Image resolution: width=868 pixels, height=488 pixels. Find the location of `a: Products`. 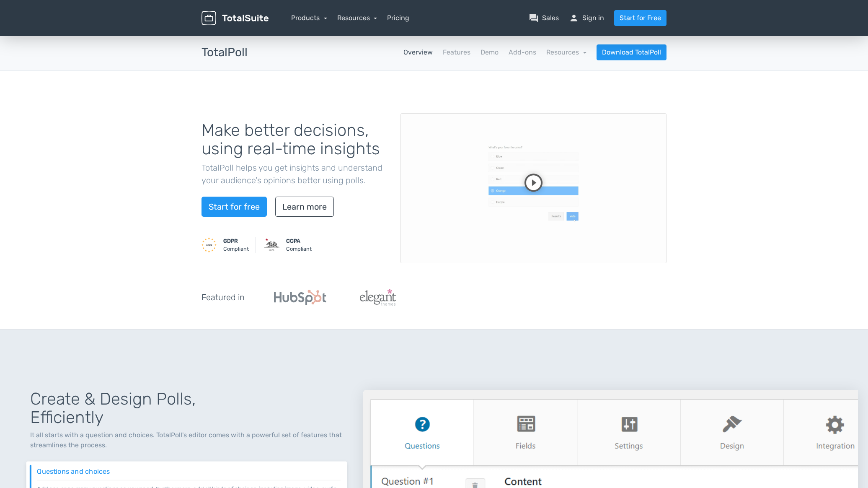

a: Products is located at coordinates (309, 18).